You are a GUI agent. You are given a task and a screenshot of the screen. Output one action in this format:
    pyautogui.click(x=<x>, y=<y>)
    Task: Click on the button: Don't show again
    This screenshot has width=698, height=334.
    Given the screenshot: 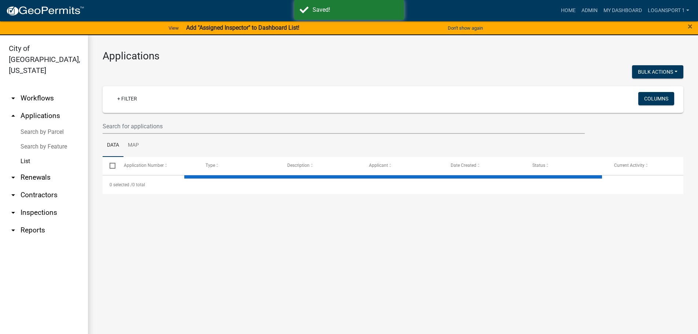 What is the action you would take?
    pyautogui.click(x=465, y=28)
    